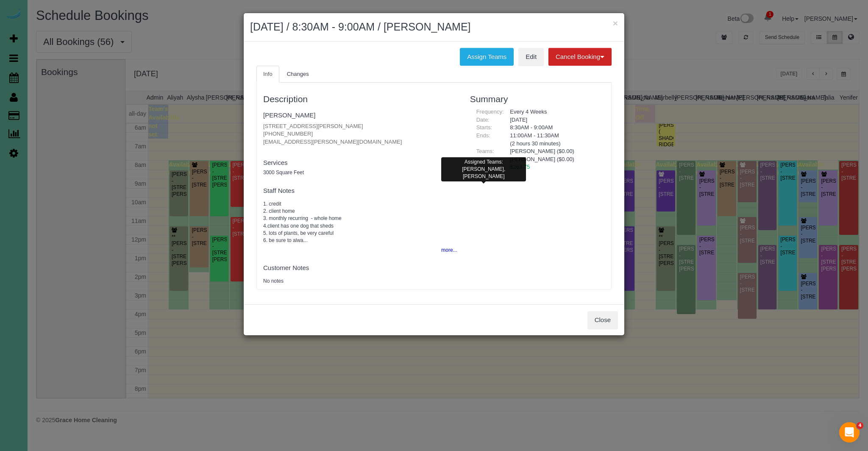 This screenshot has width=868, height=451. What do you see at coordinates (360, 281) in the screenshot?
I see `pre: No notes` at bounding box center [360, 281].